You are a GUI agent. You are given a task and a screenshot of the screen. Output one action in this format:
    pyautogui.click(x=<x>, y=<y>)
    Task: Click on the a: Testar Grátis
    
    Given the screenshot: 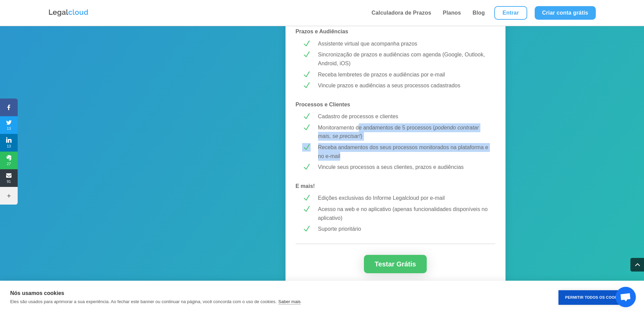 What is the action you would take?
    pyautogui.click(x=396, y=264)
    